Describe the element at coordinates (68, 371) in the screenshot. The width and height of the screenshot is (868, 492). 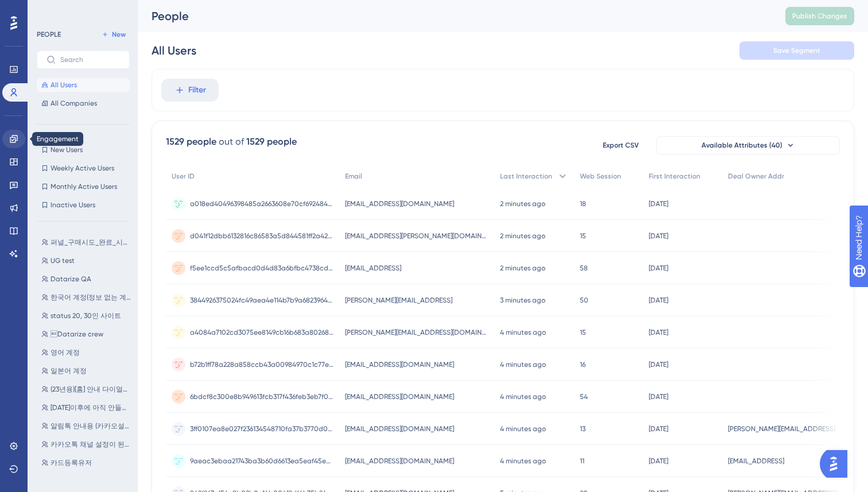
I see `span: 일본어 계정` at that location.